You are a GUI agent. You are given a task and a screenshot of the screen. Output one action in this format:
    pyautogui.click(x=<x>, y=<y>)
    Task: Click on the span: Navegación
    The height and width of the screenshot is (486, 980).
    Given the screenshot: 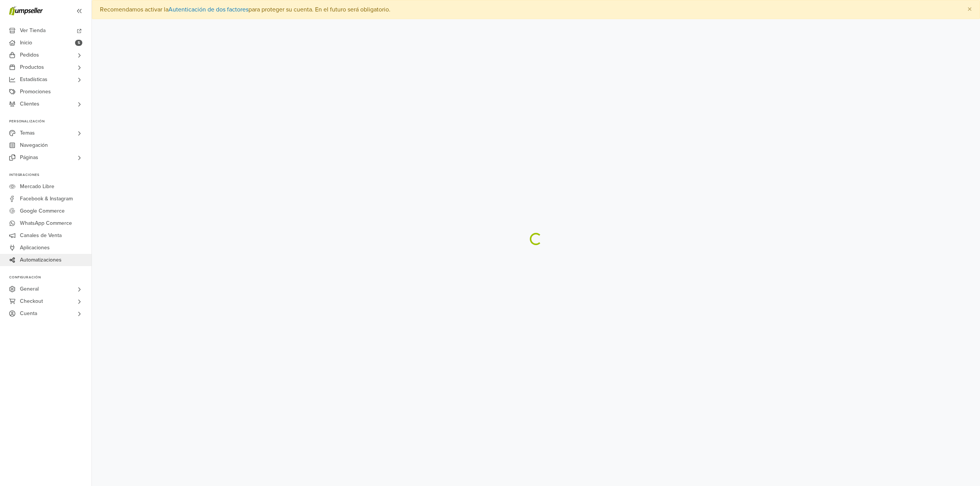 What is the action you would take?
    pyautogui.click(x=34, y=145)
    